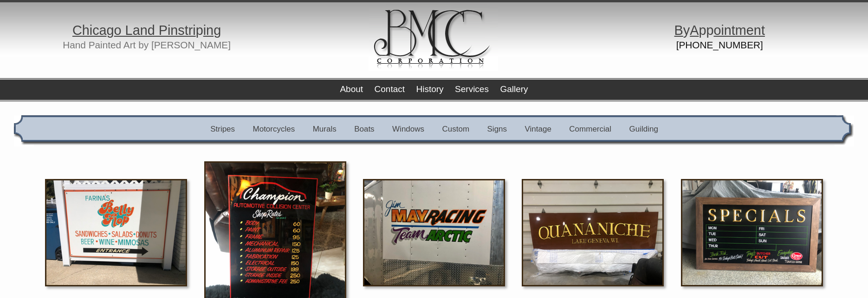  Describe the element at coordinates (23, 130) in the screenshot. I see `img: gal_nav_left.gif` at that location.